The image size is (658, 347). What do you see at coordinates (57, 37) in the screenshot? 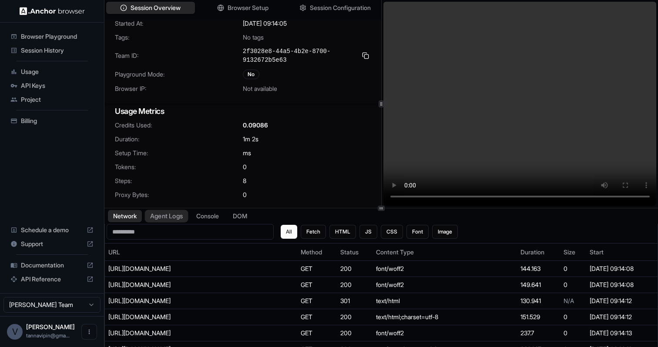
I see `span: Browser Playground` at bounding box center [57, 37].